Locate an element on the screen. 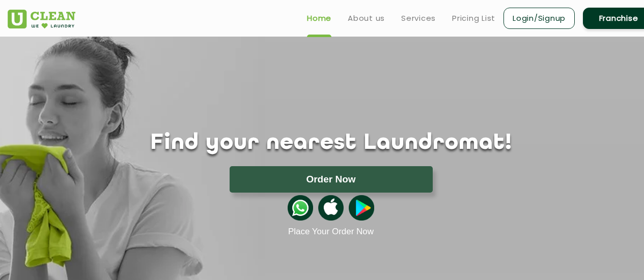 The height and width of the screenshot is (280, 644). img: playstoreicon.png is located at coordinates (362, 208).